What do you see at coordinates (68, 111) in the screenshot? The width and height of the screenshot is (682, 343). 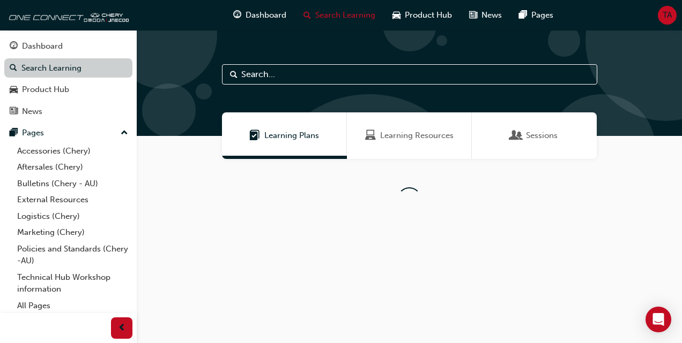 I see `a: News` at bounding box center [68, 111].